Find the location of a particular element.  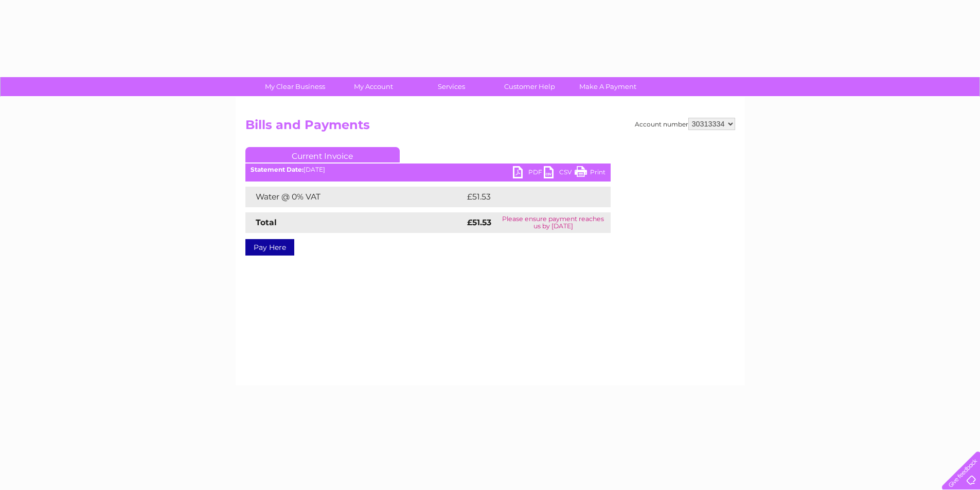

a: My Clear Business is located at coordinates (295, 86).